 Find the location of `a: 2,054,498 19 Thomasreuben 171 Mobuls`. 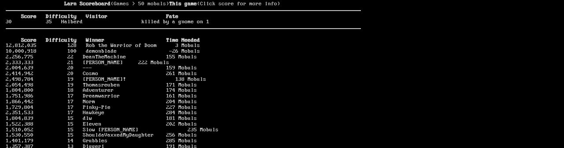

a: 2,054,498 19 Thomasreuben 171 Mobuls is located at coordinates (101, 85).